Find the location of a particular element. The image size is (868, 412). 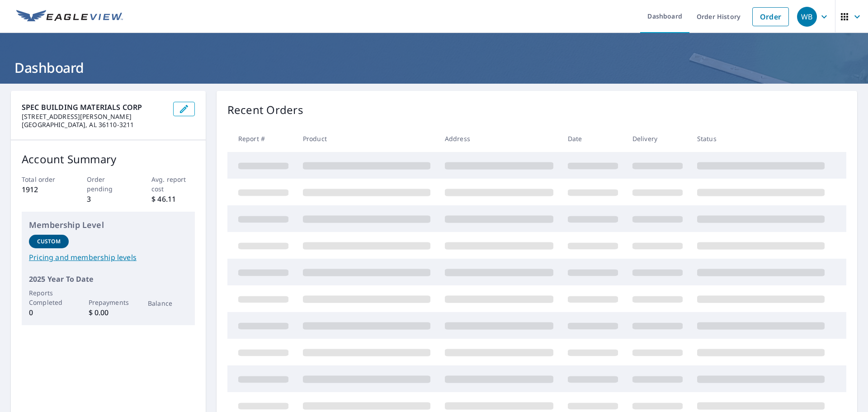

th: Product is located at coordinates (367, 138).